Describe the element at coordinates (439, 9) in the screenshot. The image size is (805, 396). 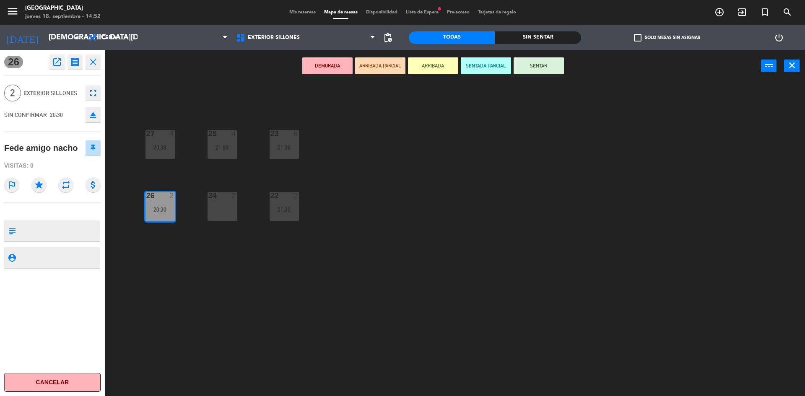
I see `span: fiber_manual_record` at that location.